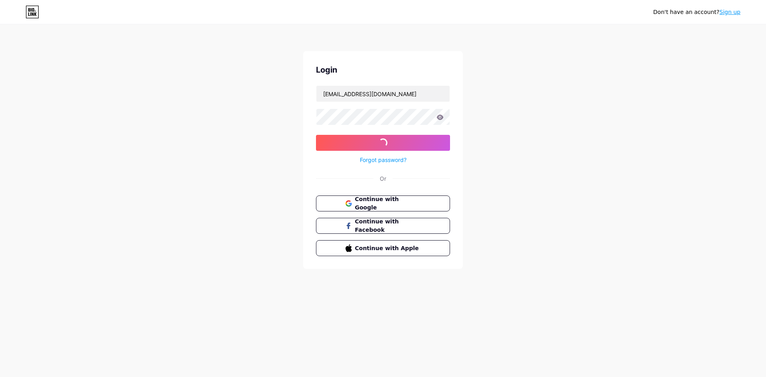 This screenshot has width=766, height=377. I want to click on span: Continue with Apple, so click(388, 248).